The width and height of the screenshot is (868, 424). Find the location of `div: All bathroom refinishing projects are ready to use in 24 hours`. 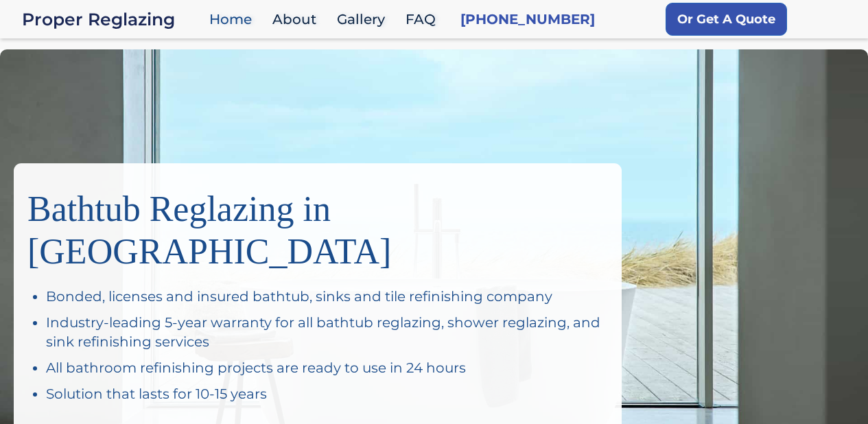

div: All bathroom refinishing projects are ready to use in 24 hours is located at coordinates (327, 368).